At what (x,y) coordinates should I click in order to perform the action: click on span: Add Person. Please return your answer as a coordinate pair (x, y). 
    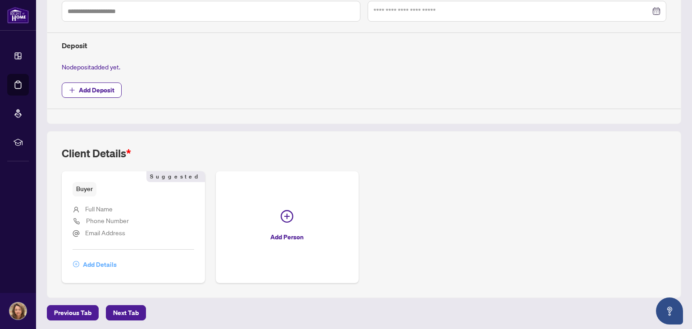
    Looking at the image, I should click on (287, 237).